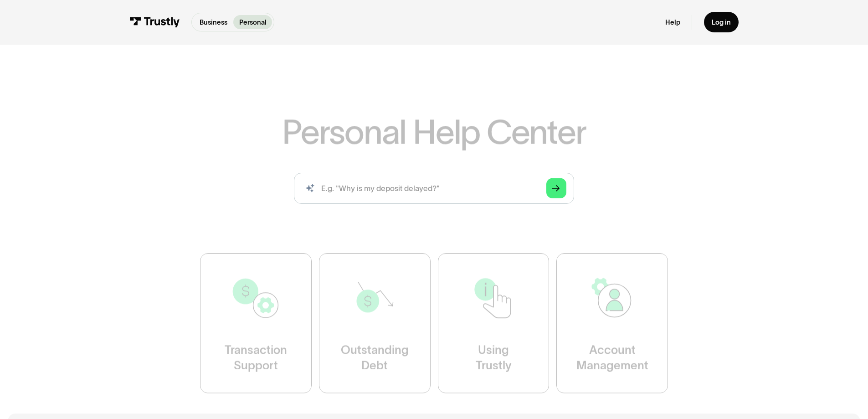  Describe the element at coordinates (612, 358) in the screenshot. I see `div: Account Management` at that location.